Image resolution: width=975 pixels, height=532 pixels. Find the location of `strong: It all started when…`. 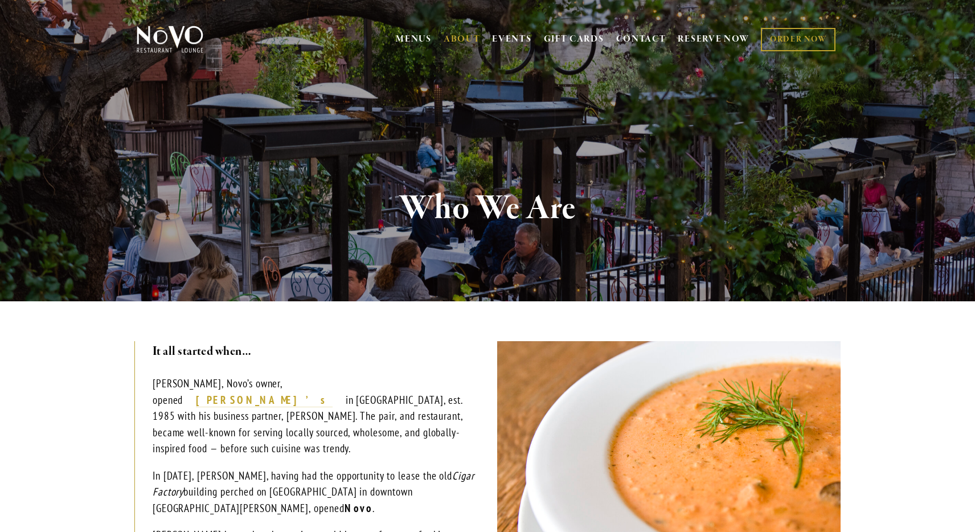

strong: It all started when… is located at coordinates (202, 351).